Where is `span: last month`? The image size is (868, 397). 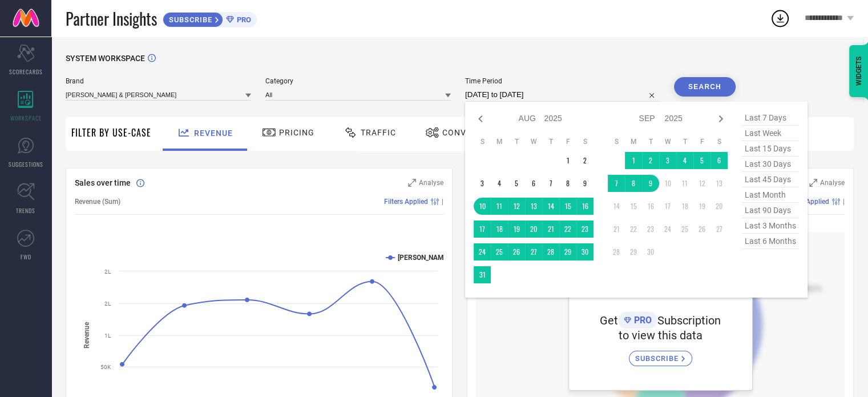 span: last month is located at coordinates (771, 195).